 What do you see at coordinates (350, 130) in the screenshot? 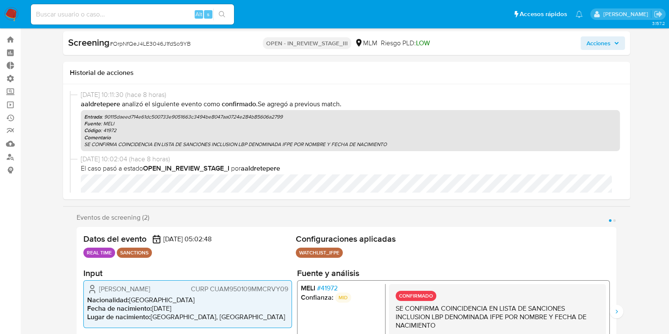
I see `p: : 41972` at bounding box center [350, 130].